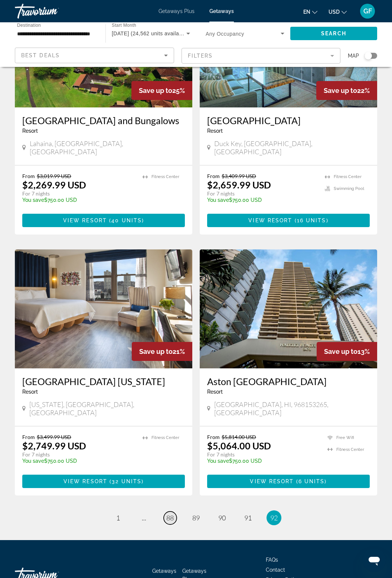 The height and width of the screenshot is (578, 392). What do you see at coordinates (288, 220) in the screenshot?
I see `a: View Resort(16 units)` at bounding box center [288, 220].